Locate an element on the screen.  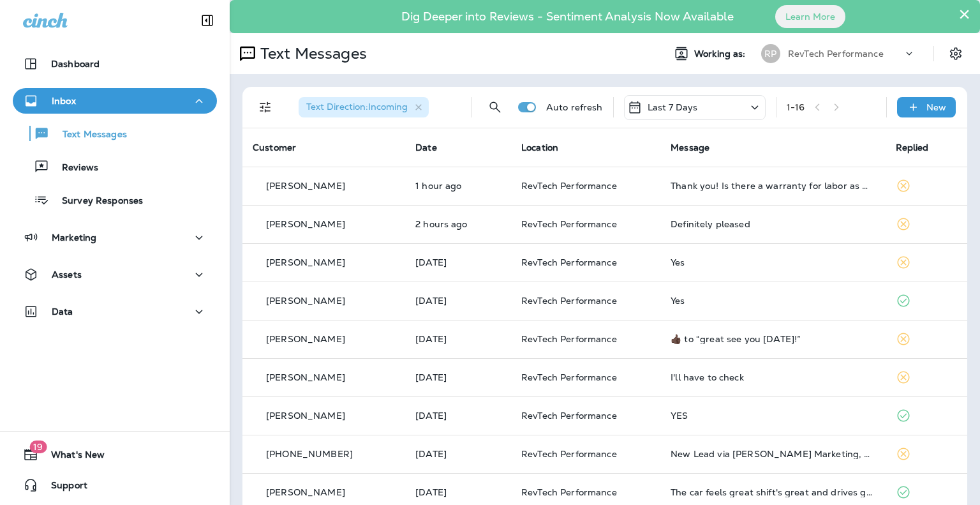
span: Date is located at coordinates (426, 147).